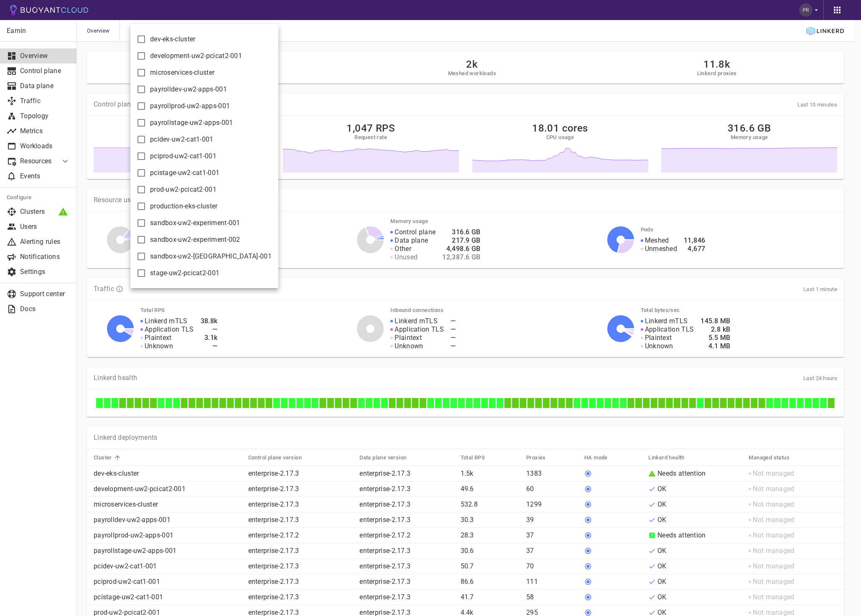 The width and height of the screenshot is (861, 616). I want to click on span: sandbox-uw2-experiment-001, so click(195, 223).